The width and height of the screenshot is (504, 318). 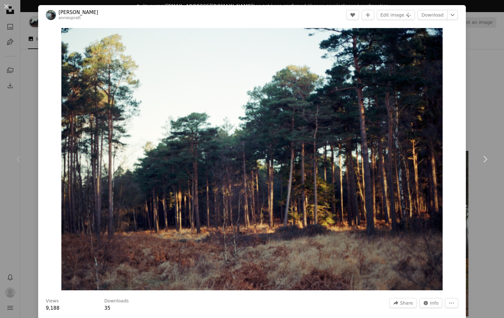 What do you see at coordinates (53, 308) in the screenshot?
I see `span: 9,188` at bounding box center [53, 308].